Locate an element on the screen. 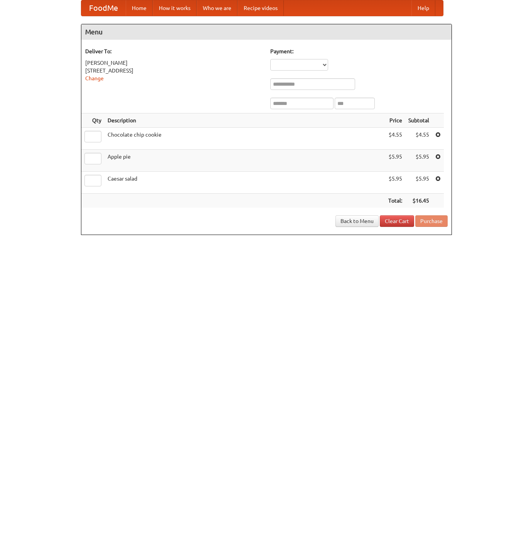 The width and height of the screenshot is (524, 546). a: How it works is located at coordinates (175, 8).